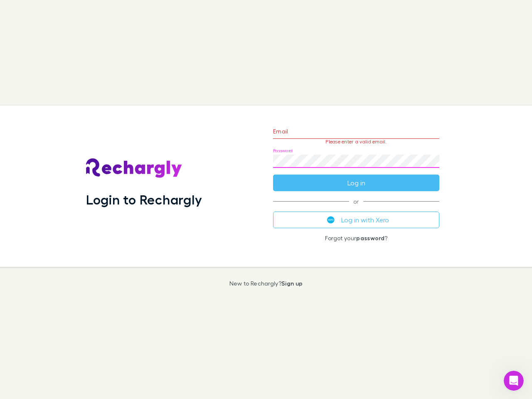 The width and height of the screenshot is (532, 399). What do you see at coordinates (356, 183) in the screenshot?
I see `button: Log in` at bounding box center [356, 183].